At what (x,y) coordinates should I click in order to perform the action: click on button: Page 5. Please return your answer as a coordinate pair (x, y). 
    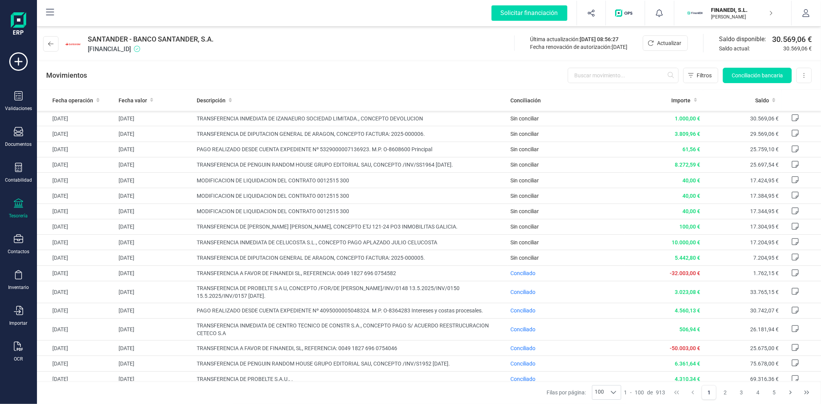
    Looking at the image, I should click on (774, 393).